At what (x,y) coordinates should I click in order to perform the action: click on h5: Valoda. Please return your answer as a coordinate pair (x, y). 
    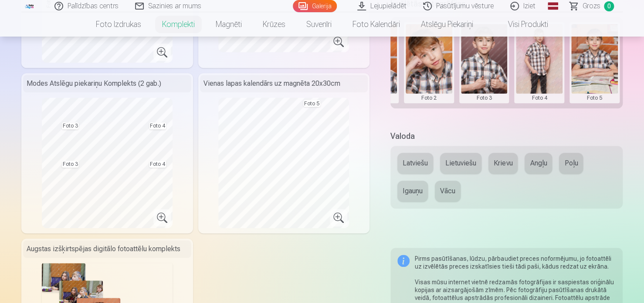
    Looking at the image, I should click on (506, 136).